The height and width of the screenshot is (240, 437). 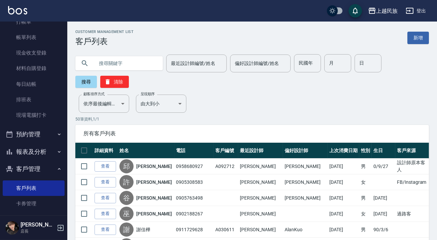 I want to click on img: Logo, so click(x=17, y=10).